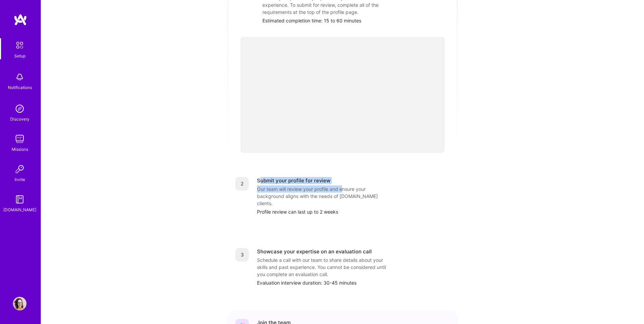 The image size is (644, 324). I want to click on img: guide book, so click(20, 199).